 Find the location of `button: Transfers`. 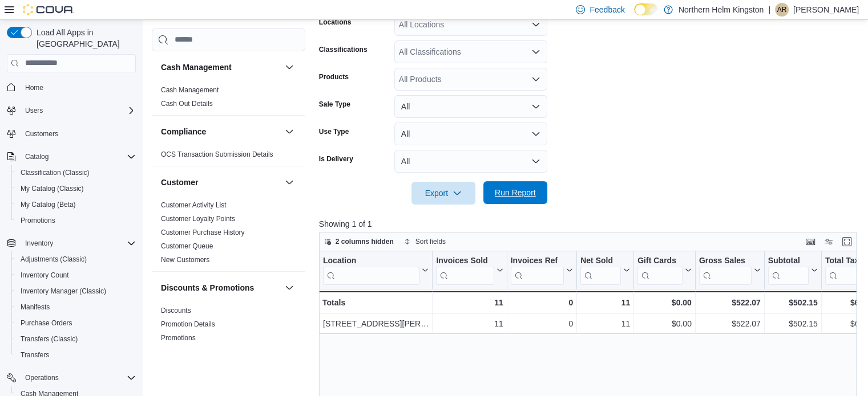

button: Transfers is located at coordinates (76, 355).